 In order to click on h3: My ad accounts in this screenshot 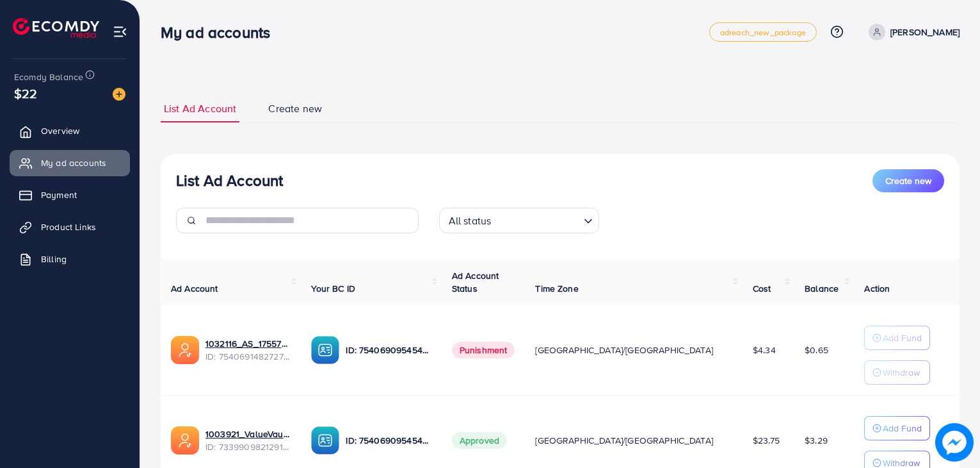, I will do `click(220, 32)`.